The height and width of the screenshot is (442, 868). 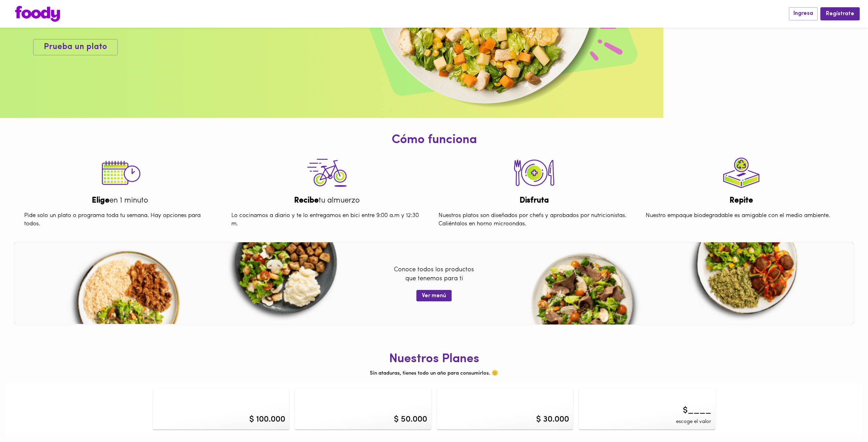 What do you see at coordinates (434, 373) in the screenshot?
I see `span: Sin ataduras, tienes todo un año para consumirlos. 🙂` at bounding box center [434, 373].